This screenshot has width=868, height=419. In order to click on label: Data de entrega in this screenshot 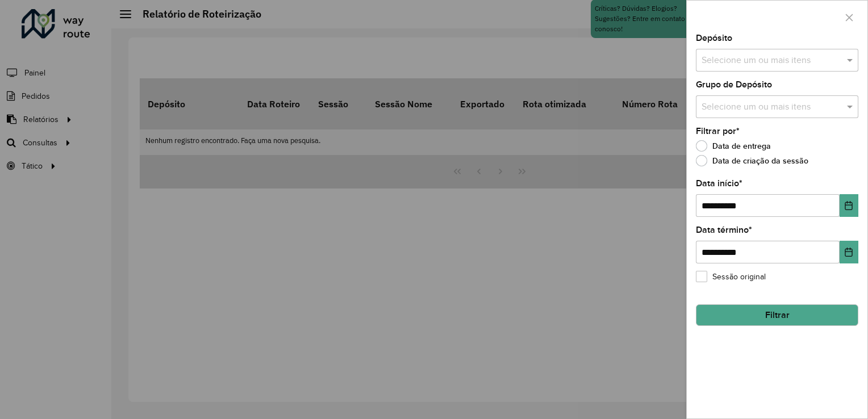, I will do `click(733, 146)`.